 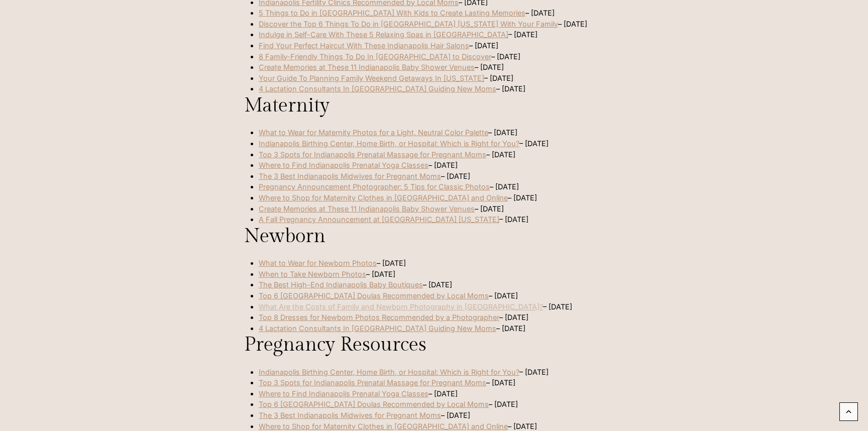 I want to click on a: Scroll to top, so click(x=848, y=412).